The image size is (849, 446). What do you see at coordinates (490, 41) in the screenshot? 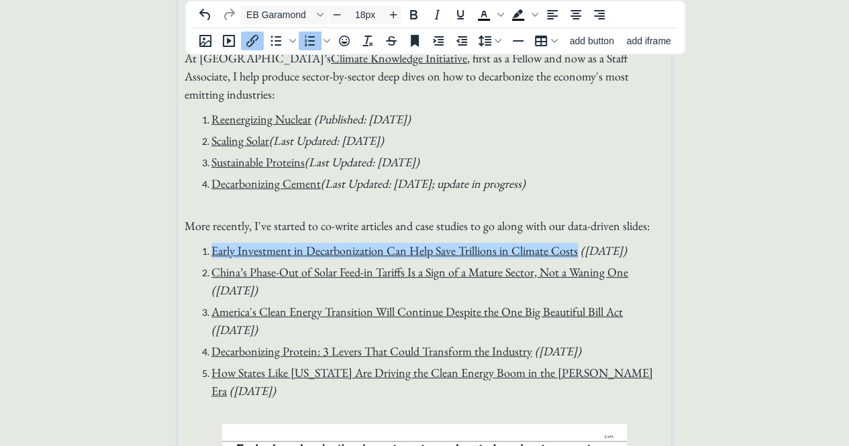
I see `button: Line height` at bounding box center [490, 41].